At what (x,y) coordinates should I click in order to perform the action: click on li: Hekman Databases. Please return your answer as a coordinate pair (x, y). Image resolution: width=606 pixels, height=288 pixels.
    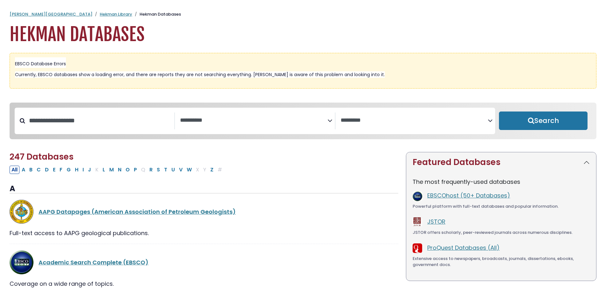
    Looking at the image, I should click on (156, 14).